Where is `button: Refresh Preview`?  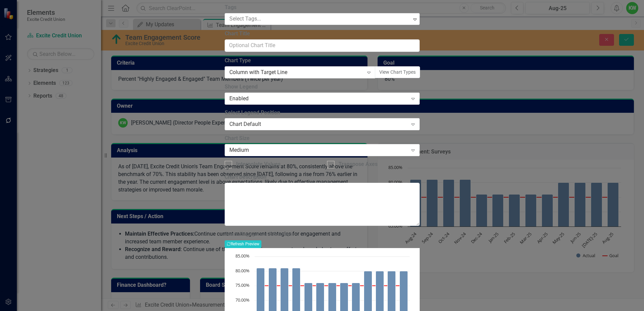
button: Refresh Preview is located at coordinates (243, 244).